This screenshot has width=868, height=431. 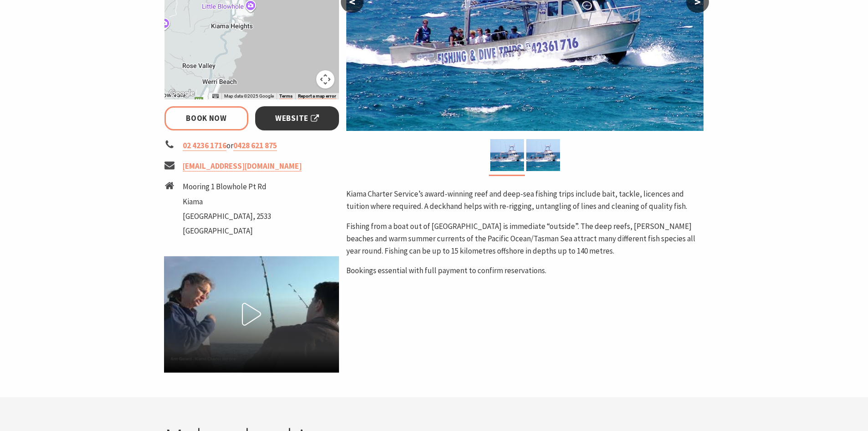 I want to click on a: 02 4236 1716, so click(x=205, y=146).